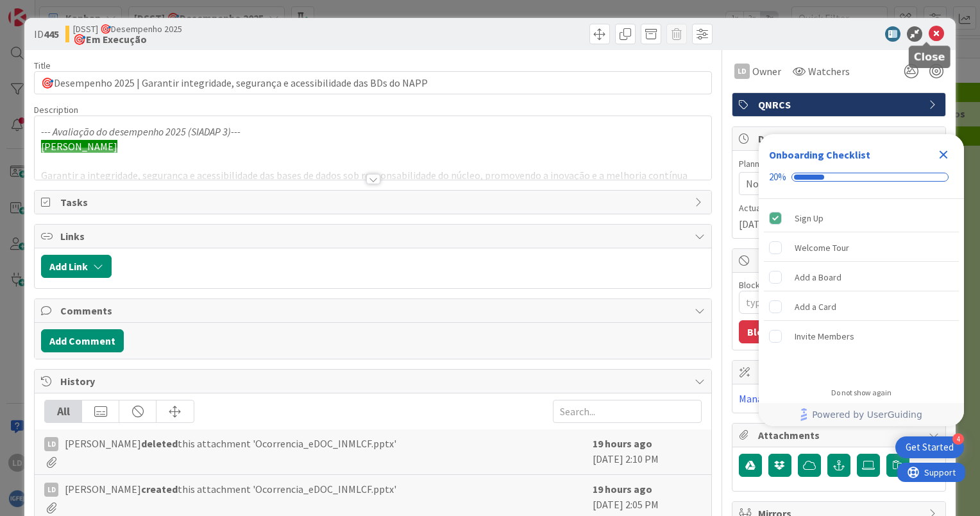  Describe the element at coordinates (82, 341) in the screenshot. I see `button: Add Comment` at that location.